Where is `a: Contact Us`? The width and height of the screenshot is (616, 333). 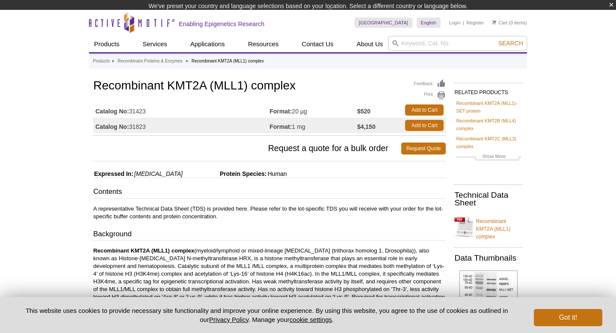
a: Contact Us is located at coordinates (318, 44).